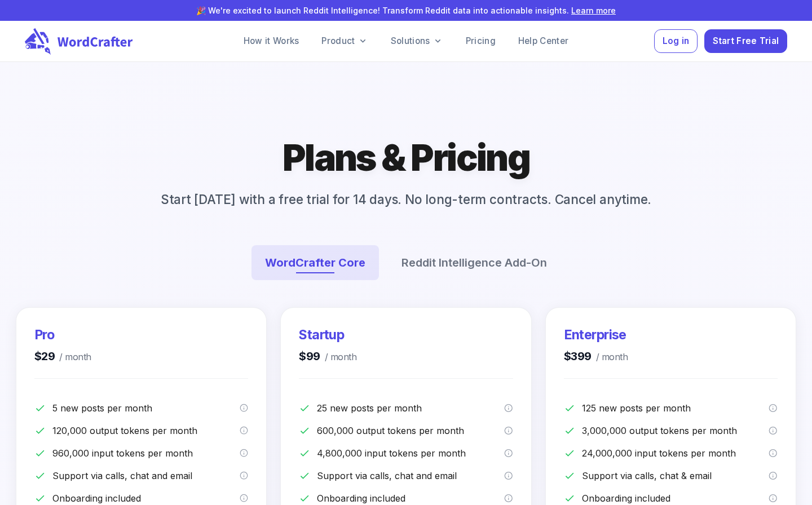 The image size is (812, 505). I want to click on button: Log in, so click(675, 41).